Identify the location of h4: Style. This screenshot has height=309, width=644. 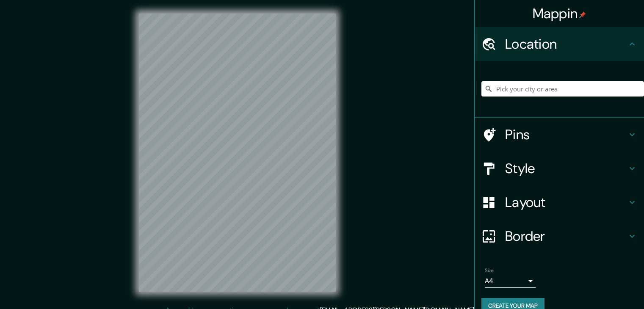
(566, 169).